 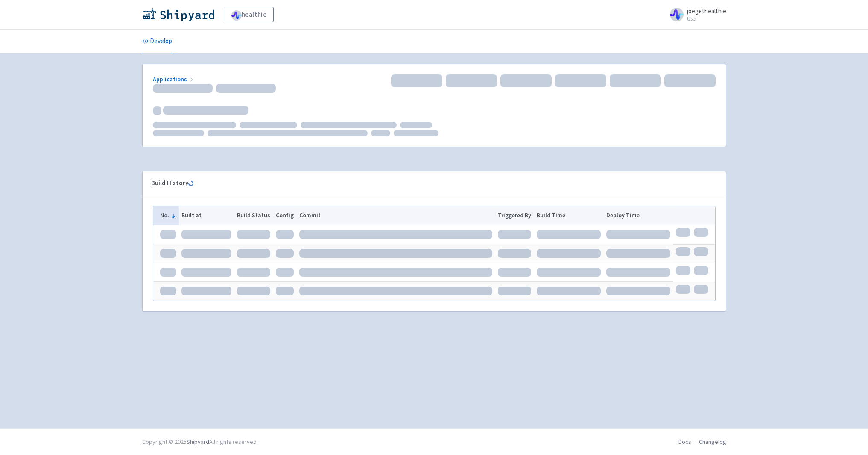 What do you see at coordinates (249, 15) in the screenshot?
I see `a: healthie` at bounding box center [249, 15].